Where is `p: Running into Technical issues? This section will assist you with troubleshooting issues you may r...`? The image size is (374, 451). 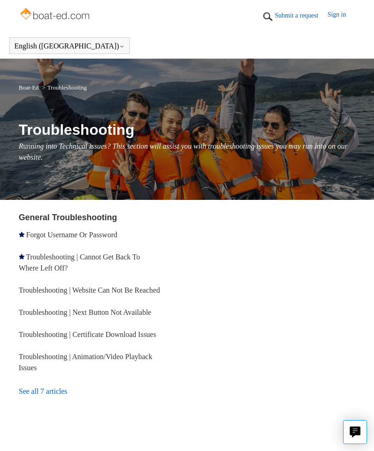
p: Running into Technical issues? This section will assist you with troubleshooting issues you may r... is located at coordinates (187, 152).